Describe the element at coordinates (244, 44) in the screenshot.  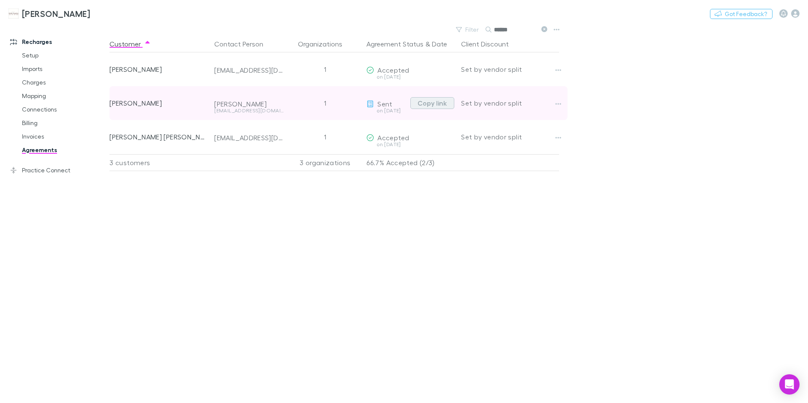
I see `button: Contact Person` at that location.